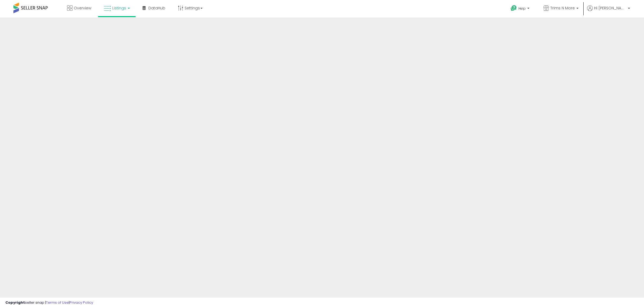  What do you see at coordinates (562, 8) in the screenshot?
I see `span: Trims N More` at bounding box center [562, 8].